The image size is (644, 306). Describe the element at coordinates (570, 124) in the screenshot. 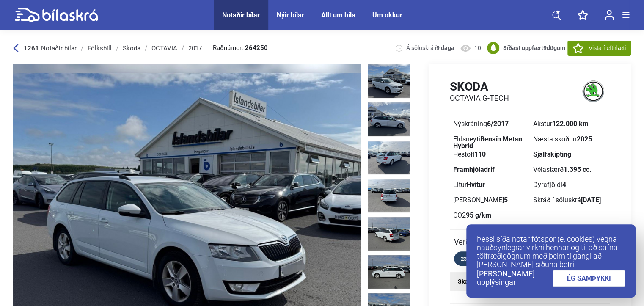

I see `b: 122.000 km` at that location.